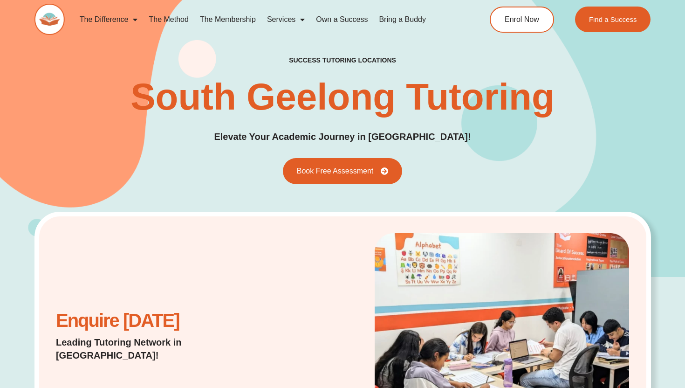 The height and width of the screenshot is (388, 685). Describe the element at coordinates (168, 20) in the screenshot. I see `a: The Method` at that location.